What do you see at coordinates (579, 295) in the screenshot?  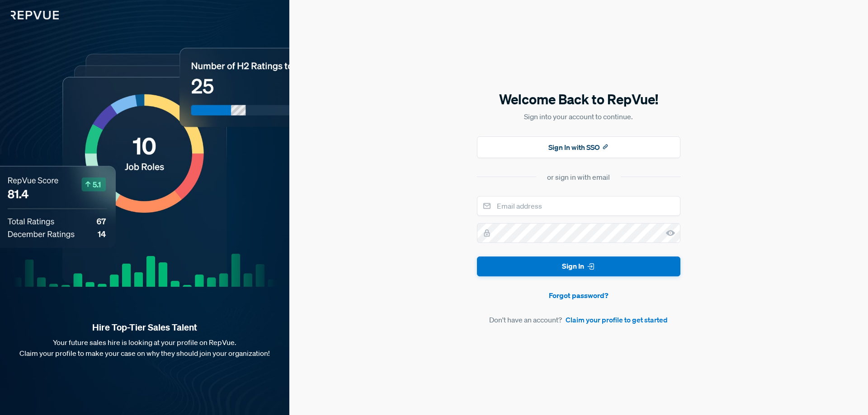 I see `a: Forgot password?` at bounding box center [579, 295].